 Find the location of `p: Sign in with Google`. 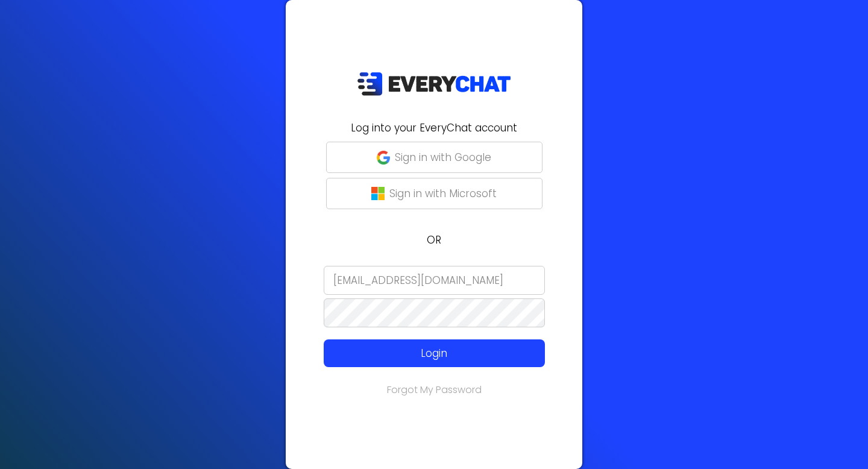

p: Sign in with Google is located at coordinates (443, 157).